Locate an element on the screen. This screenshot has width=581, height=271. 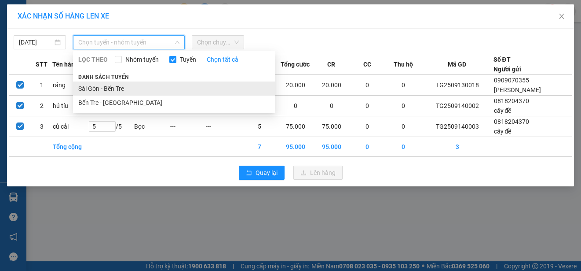
span: LỌC THEO is located at coordinates (93, 59).